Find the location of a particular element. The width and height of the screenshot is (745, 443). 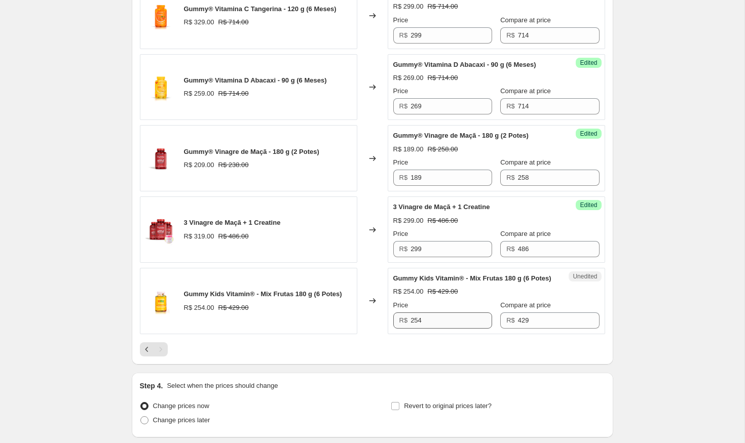

img: Kit1-VitaminaD_80x.png is located at coordinates (161, 87).